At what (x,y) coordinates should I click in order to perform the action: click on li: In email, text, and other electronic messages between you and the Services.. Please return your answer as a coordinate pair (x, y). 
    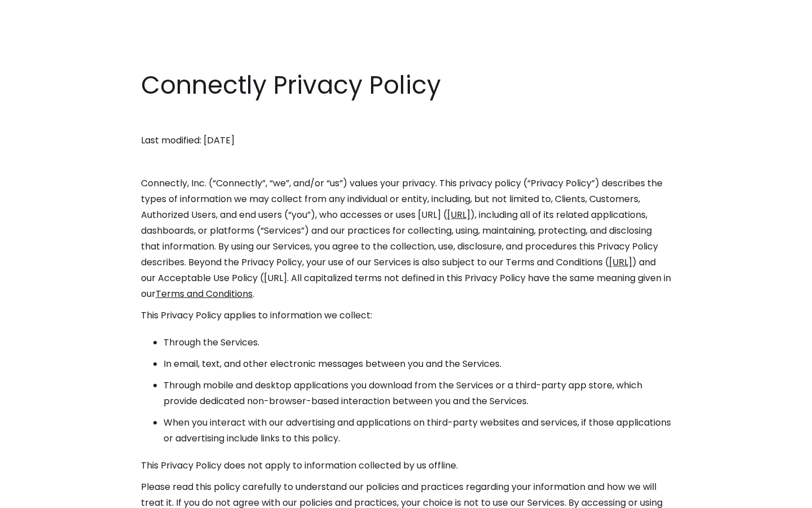
    Looking at the image, I should click on (418, 364).